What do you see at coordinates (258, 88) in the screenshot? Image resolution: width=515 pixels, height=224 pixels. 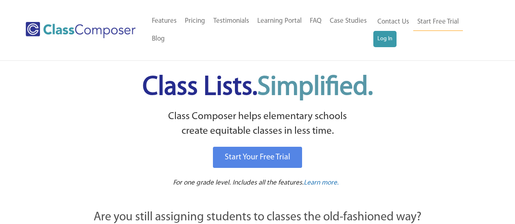 I see `span: Class Lists.` at bounding box center [258, 88].